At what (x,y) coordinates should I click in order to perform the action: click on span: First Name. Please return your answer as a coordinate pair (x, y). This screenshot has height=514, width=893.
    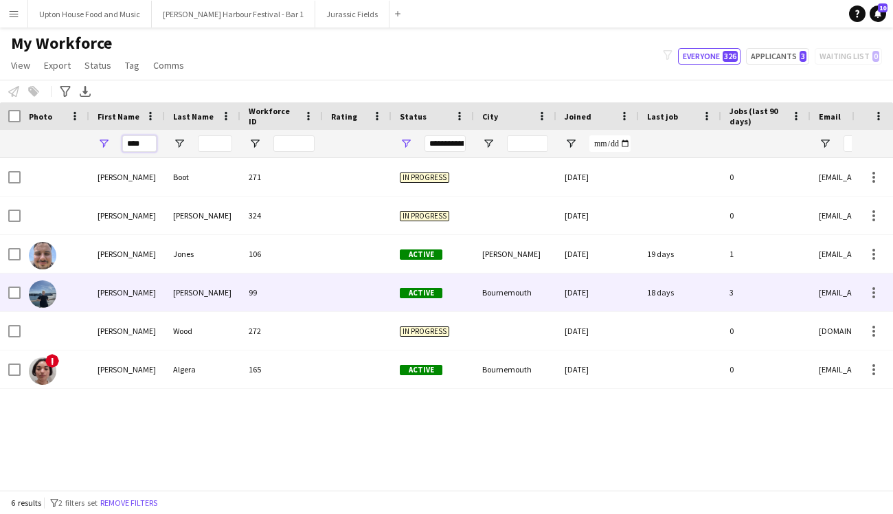
    Looking at the image, I should click on (118, 116).